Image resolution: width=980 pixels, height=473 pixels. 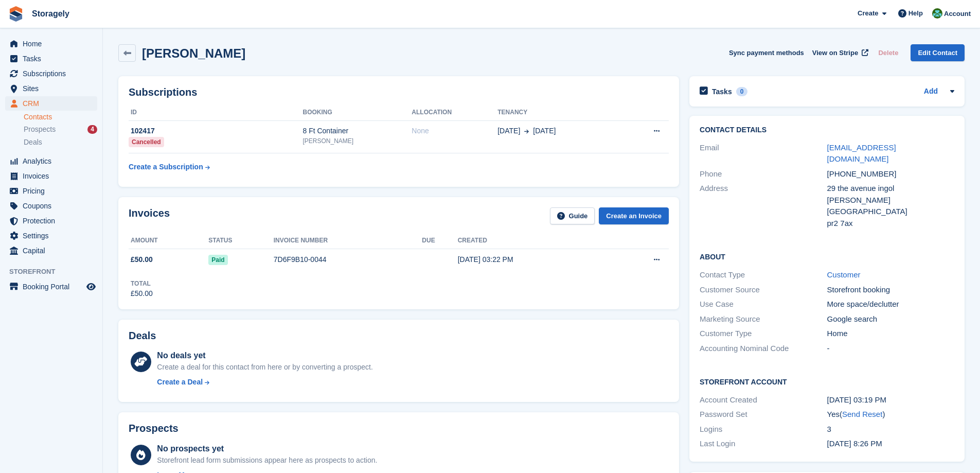 I want to click on div: Cancelled, so click(x=146, y=142).